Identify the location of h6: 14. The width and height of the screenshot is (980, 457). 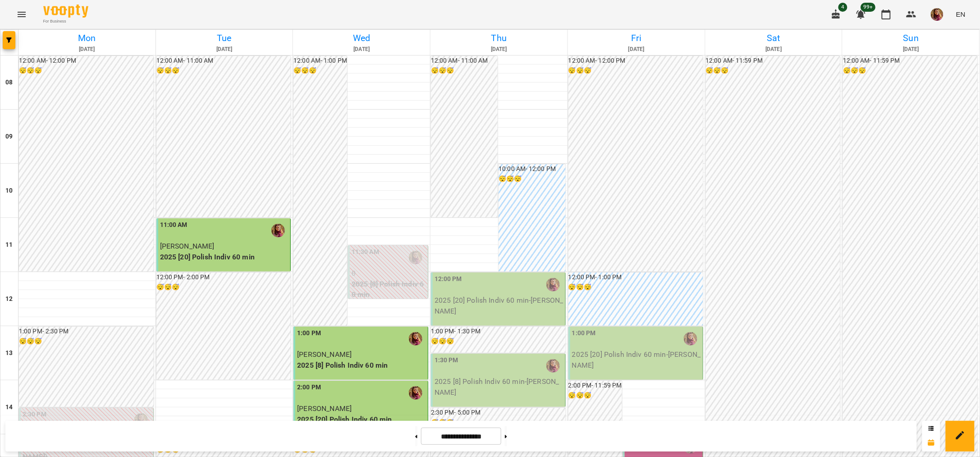
(9, 407).